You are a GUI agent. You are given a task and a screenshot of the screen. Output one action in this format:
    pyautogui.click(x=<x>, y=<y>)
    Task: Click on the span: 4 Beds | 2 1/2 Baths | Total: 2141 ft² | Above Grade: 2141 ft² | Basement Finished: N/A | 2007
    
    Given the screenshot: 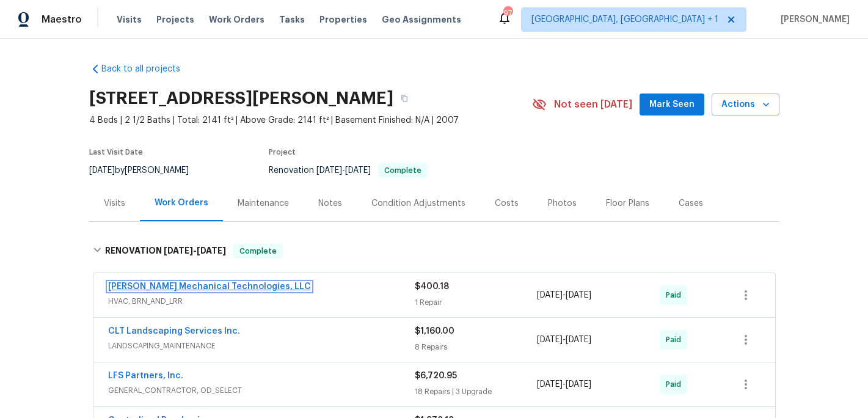 What is the action you would take?
    pyautogui.click(x=310, y=121)
    